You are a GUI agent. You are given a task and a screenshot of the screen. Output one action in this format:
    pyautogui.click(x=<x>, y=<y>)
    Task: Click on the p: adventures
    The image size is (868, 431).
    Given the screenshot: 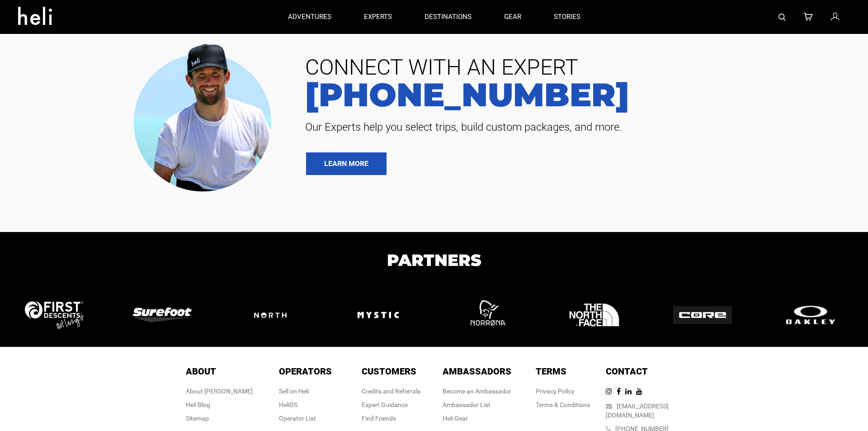 What is the action you would take?
    pyautogui.click(x=310, y=17)
    